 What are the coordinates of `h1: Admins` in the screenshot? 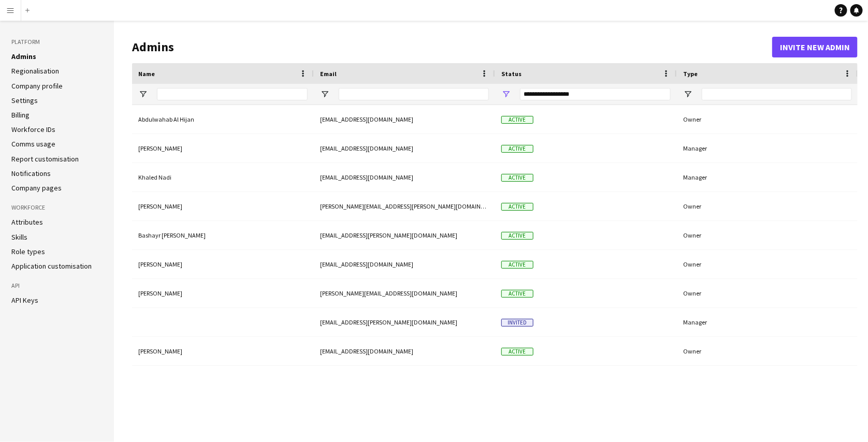 It's located at (452, 47).